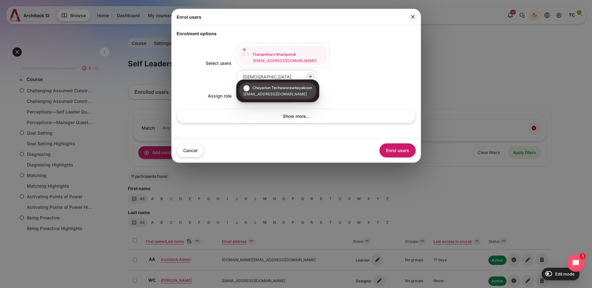 Image resolution: width=592 pixels, height=288 pixels. Describe the element at coordinates (282, 88) in the screenshot. I see `span: Chayanun Techaworawitayakoon` at that location.